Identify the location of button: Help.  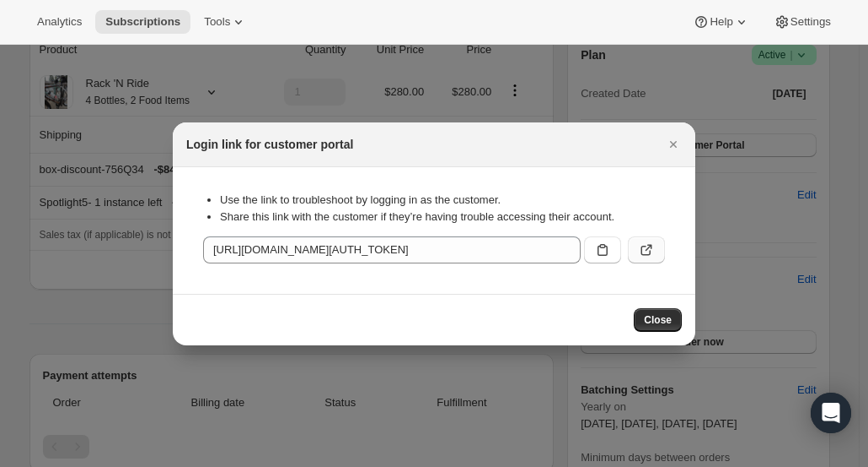
(721, 22).